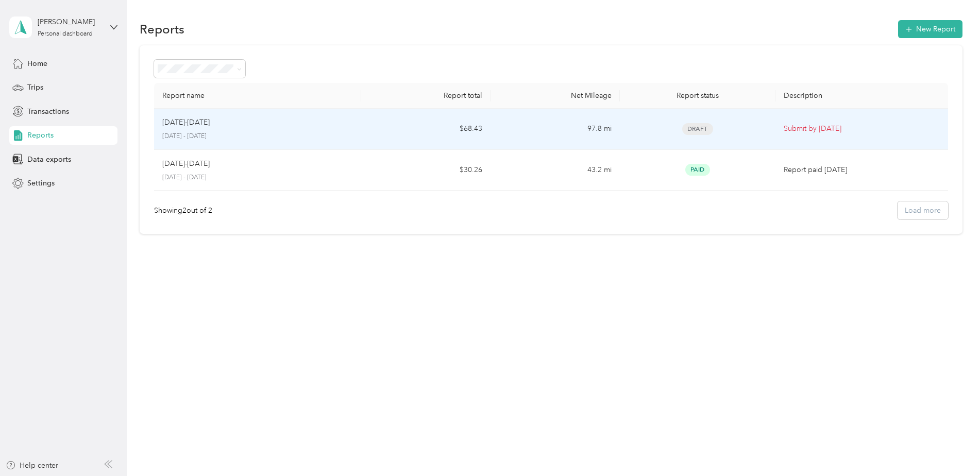  Describe the element at coordinates (183, 210) in the screenshot. I see `div: Showing 2 out of 2` at that location.